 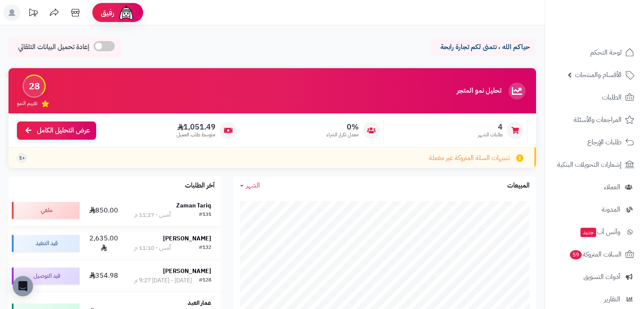 I want to click on span: 4, so click(x=490, y=127).